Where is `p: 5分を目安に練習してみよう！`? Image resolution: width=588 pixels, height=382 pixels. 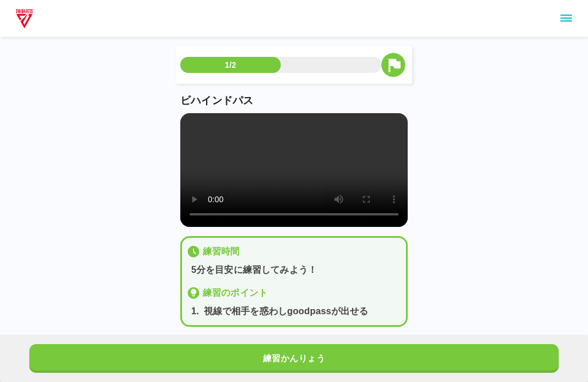 p: 5分を目安に練習してみよう！ is located at coordinates (296, 270).